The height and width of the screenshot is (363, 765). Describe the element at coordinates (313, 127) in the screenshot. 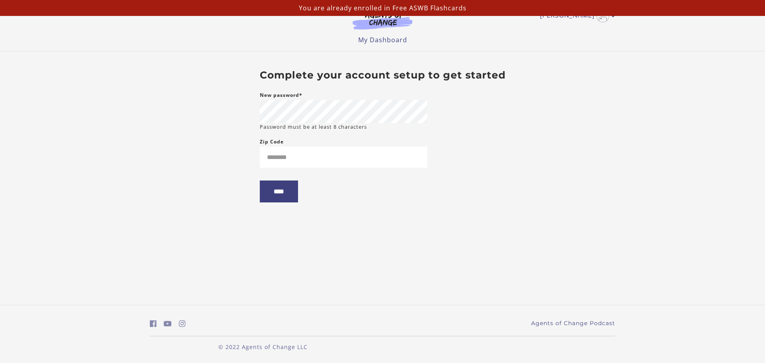

I see `small: Password must be at least 8 characters` at that location.